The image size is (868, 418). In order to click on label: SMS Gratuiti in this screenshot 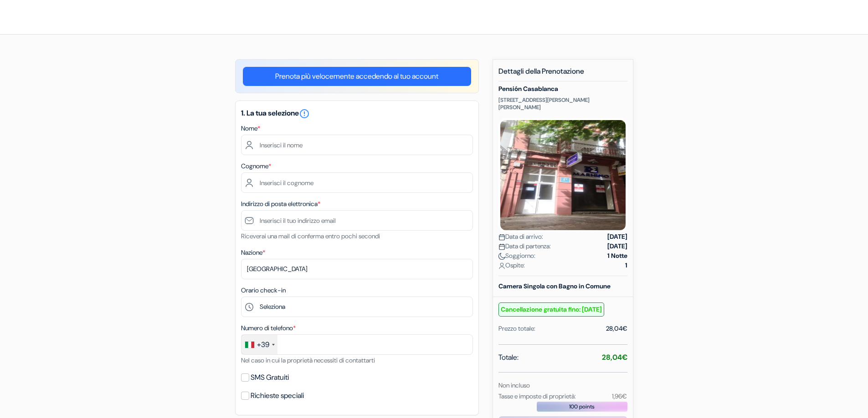, I will do `click(269, 378)`.